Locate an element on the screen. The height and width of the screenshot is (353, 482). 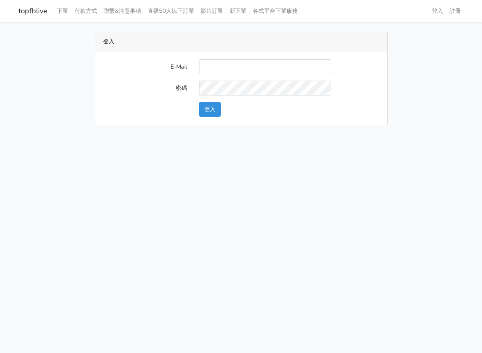
div: 登入 is located at coordinates (241, 42).